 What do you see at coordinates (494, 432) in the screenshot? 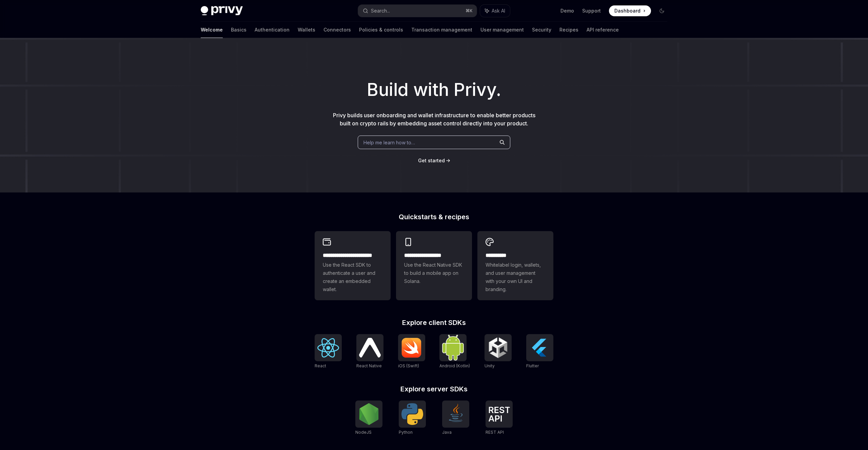
I see `span: REST API` at bounding box center [494, 432].